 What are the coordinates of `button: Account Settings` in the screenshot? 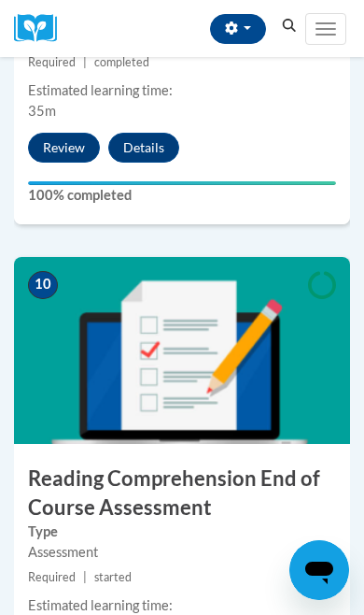 It's located at (238, 29).